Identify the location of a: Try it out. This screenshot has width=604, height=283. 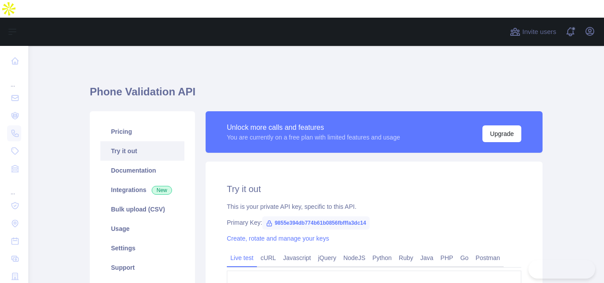
(142, 151).